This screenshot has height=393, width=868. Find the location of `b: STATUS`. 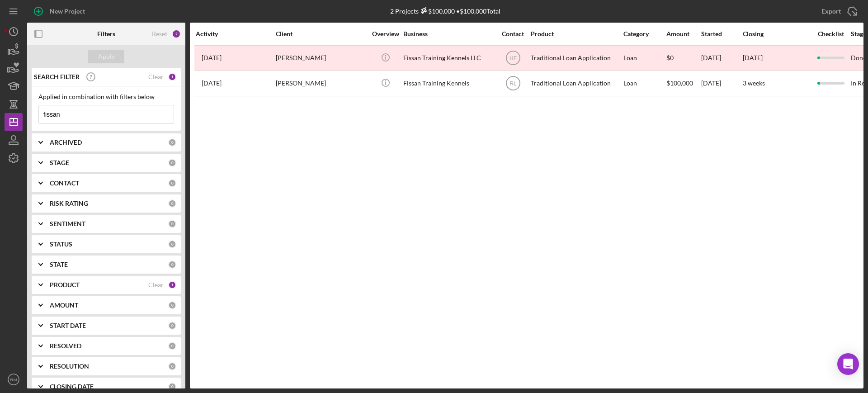

b: STATUS is located at coordinates (61, 244).